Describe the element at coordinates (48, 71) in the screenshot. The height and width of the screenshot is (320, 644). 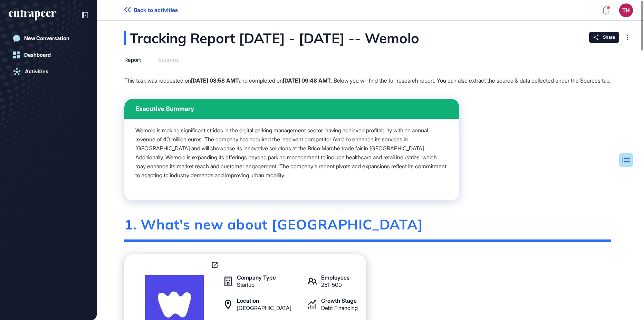
I see `a: Activities` at that location.